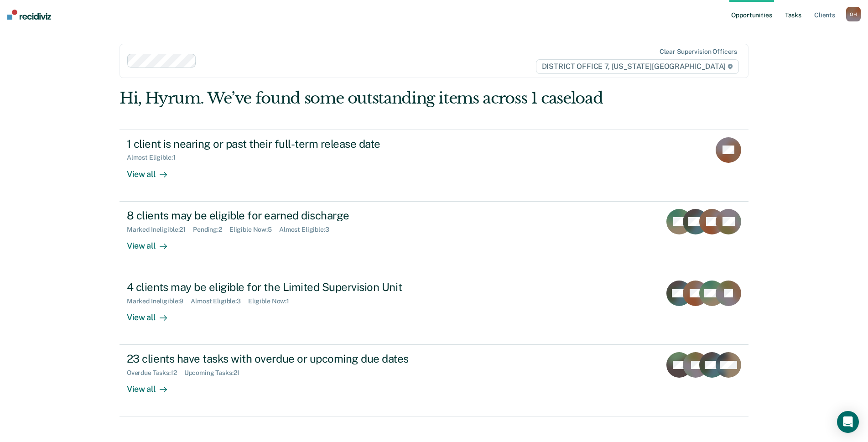 Image resolution: width=868 pixels, height=442 pixels. What do you see at coordinates (287, 216) in the screenshot?
I see `div: 8 clients may be eligible for earned discharge` at bounding box center [287, 216].